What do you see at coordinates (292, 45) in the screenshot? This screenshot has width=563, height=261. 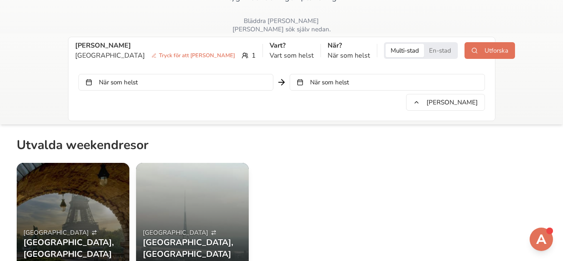 I see `p: Vart?` at bounding box center [292, 45].